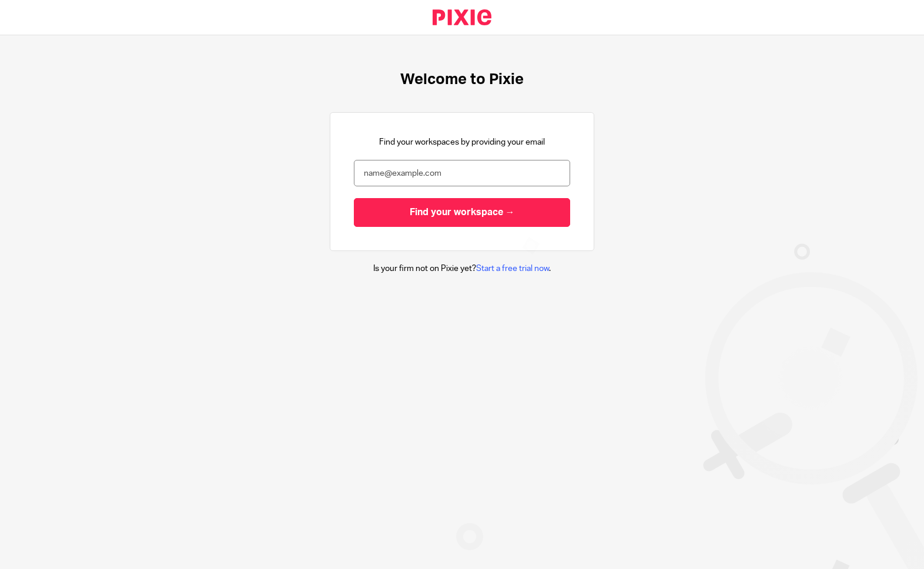  Describe the element at coordinates (462, 80) in the screenshot. I see `h1: Welcome to Pixie` at that location.